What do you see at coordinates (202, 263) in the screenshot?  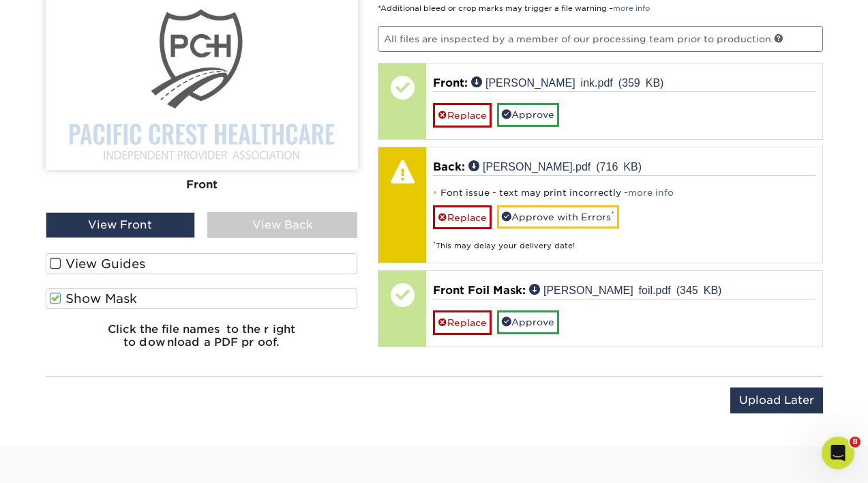 I see `label: View Guides` at bounding box center [202, 263].